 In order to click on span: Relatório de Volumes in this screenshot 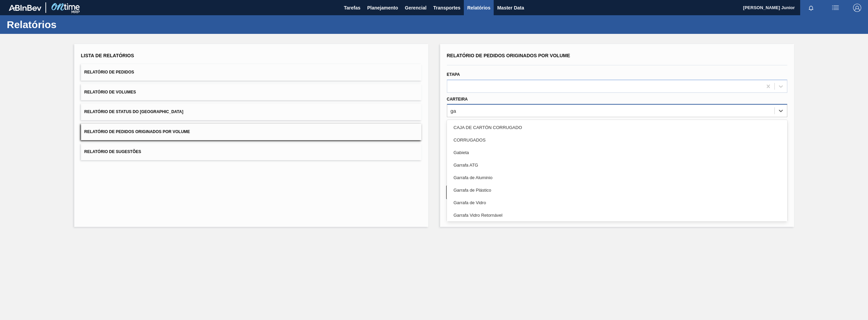, I will do `click(110, 93)`.